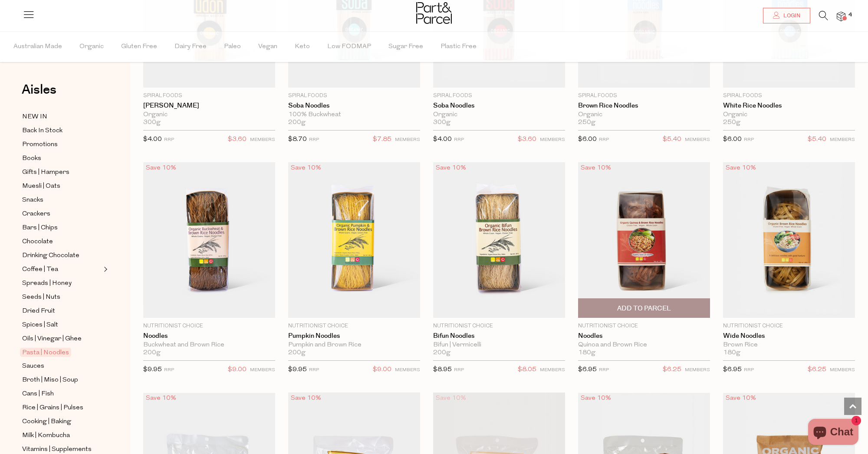 The image size is (868, 454). I want to click on span: $8.95, so click(442, 369).